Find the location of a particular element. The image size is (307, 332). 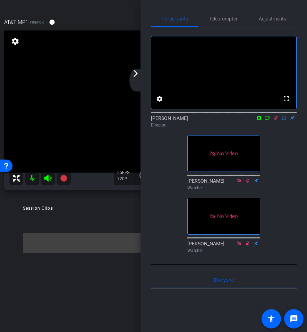

span: FPS is located at coordinates (125, 173).